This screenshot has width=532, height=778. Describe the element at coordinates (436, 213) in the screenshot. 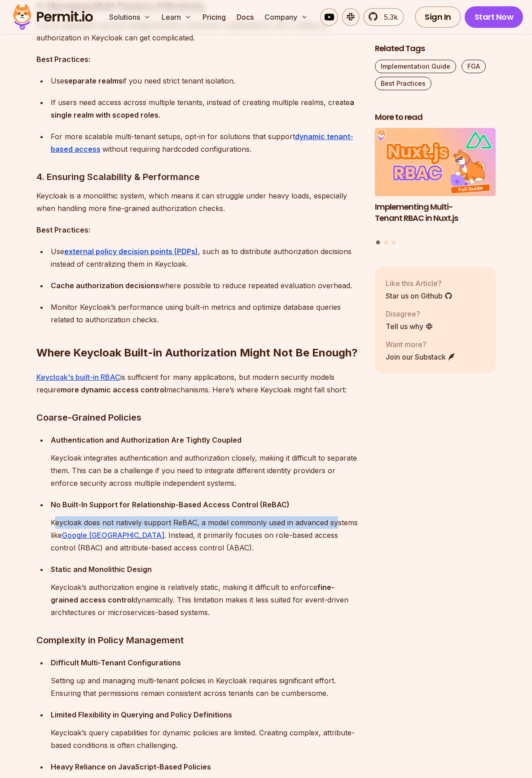

I see `h3: Implementing Multi-Tenant RBAC in Nuxt.js` at that location.